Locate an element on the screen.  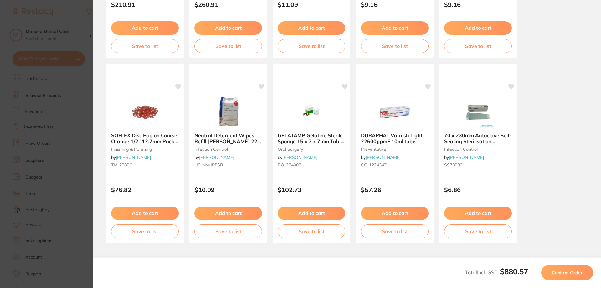
p: $6.86 is located at coordinates (478, 189).